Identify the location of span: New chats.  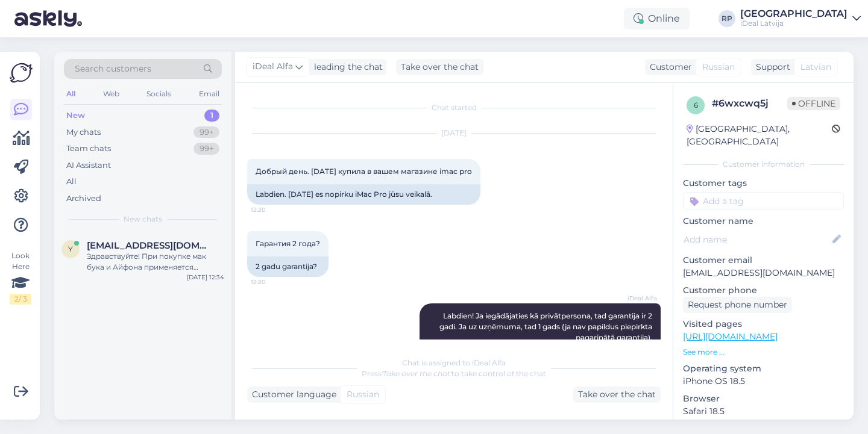
(143, 219).